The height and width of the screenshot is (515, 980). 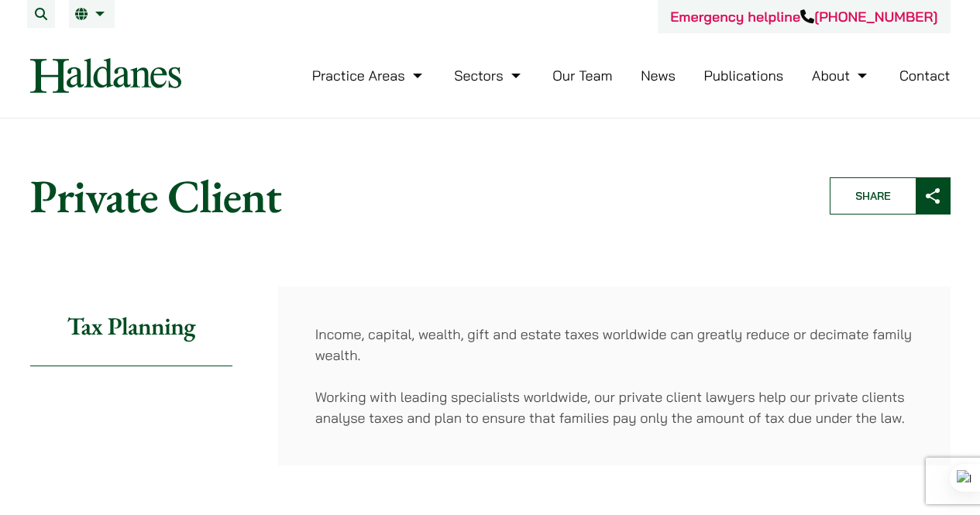 What do you see at coordinates (890, 196) in the screenshot?
I see `button: Share` at bounding box center [890, 196].